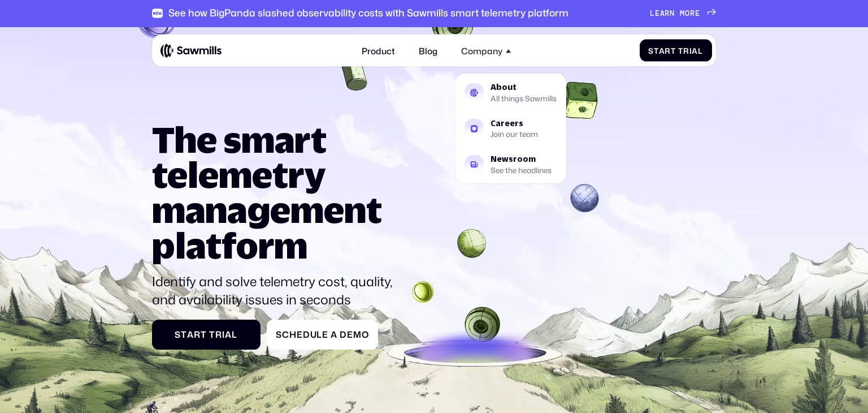  What do you see at coordinates (428, 50) in the screenshot?
I see `a: Blog` at bounding box center [428, 50].